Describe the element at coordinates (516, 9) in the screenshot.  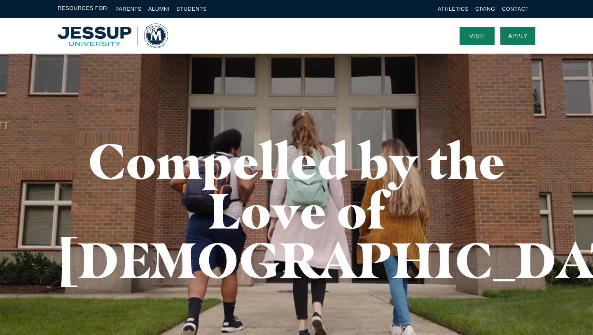
I see `a: Contact` at that location.